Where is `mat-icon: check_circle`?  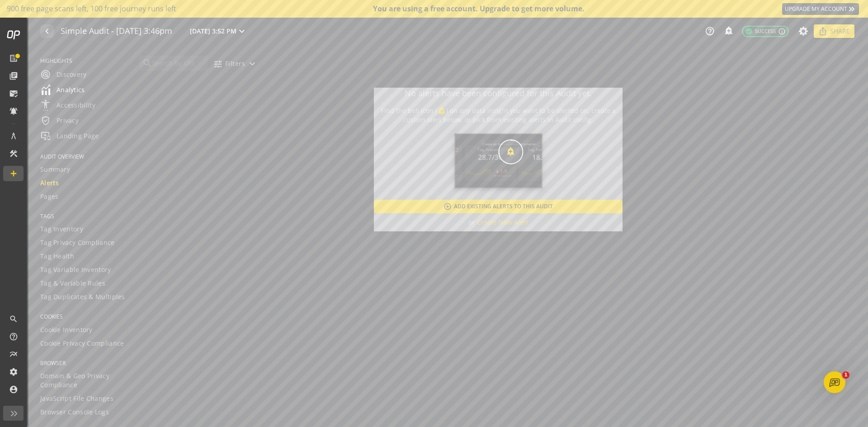
mat-icon: check_circle is located at coordinates (748, 31).